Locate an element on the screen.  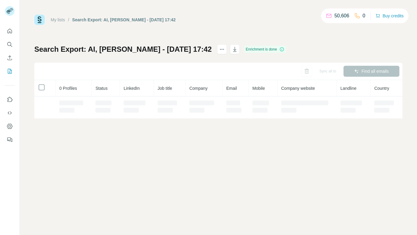
p: 50,606 is located at coordinates (342, 16).